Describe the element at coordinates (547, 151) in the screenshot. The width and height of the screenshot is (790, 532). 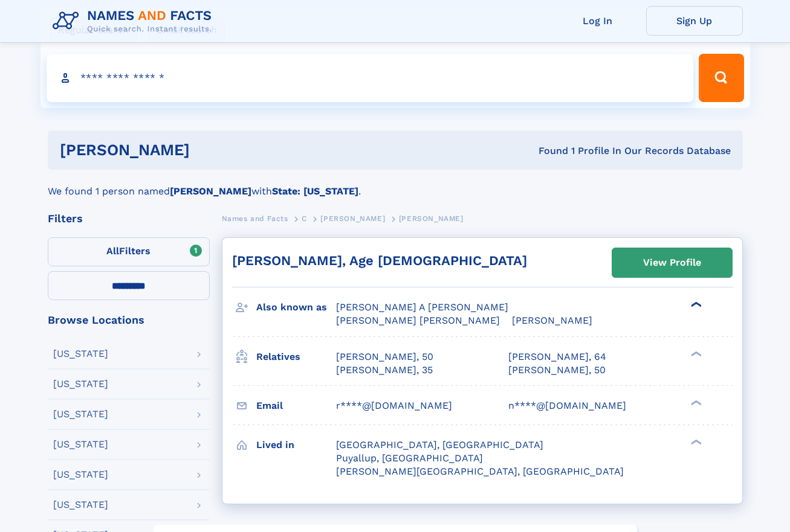
I see `div: Found 1 Profile In Our Records Database` at that location.